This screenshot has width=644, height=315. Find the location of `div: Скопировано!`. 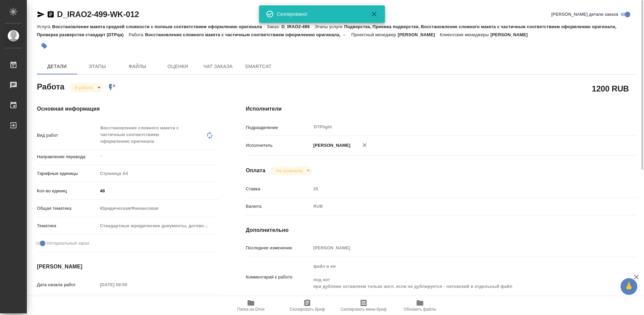

div: Скопировано! is located at coordinates (319, 14).